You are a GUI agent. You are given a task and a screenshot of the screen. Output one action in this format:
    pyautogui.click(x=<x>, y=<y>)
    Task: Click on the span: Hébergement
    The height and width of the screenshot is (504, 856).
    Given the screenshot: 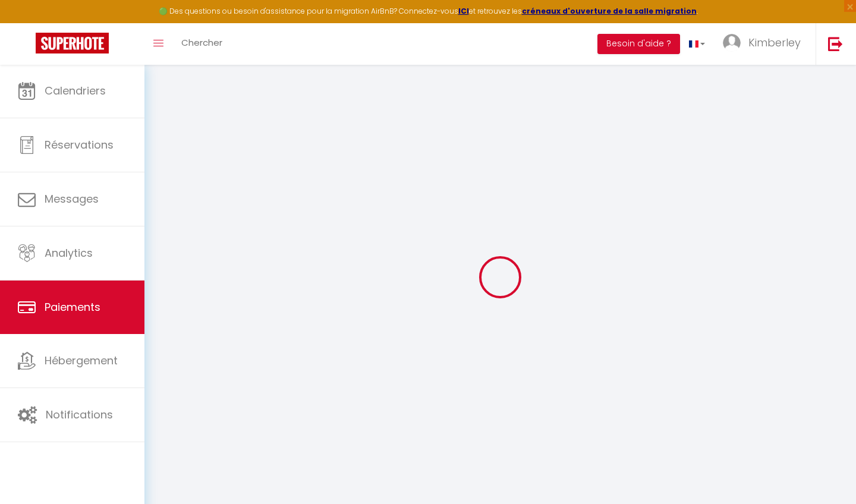 What is the action you would take?
    pyautogui.click(x=81, y=360)
    